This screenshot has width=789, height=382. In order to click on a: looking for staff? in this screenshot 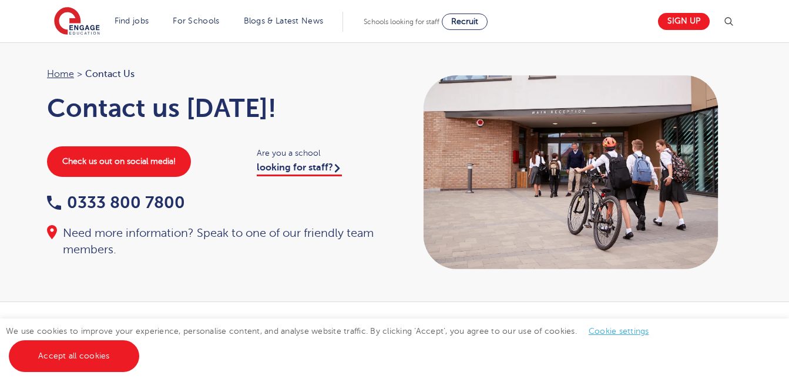, I will do `click(299, 169)`.